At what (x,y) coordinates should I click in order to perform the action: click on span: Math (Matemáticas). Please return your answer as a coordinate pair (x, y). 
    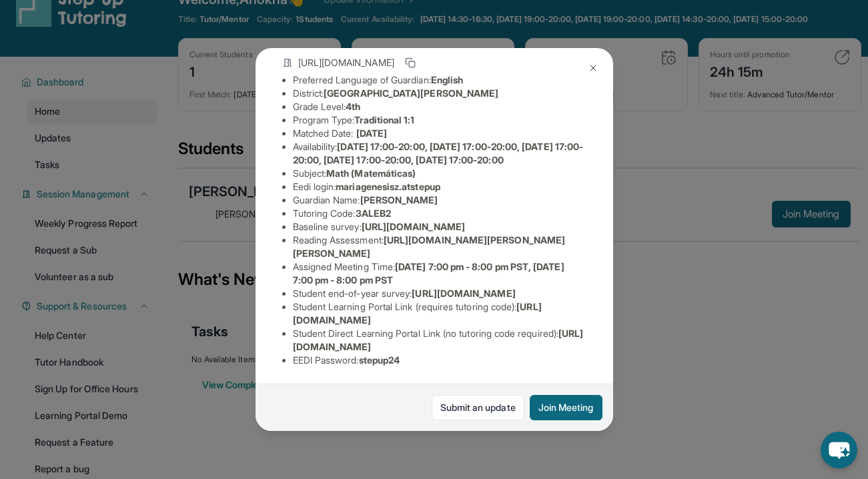
    Looking at the image, I should click on (371, 173).